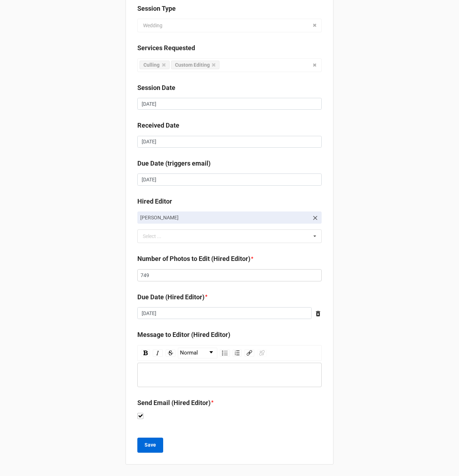  What do you see at coordinates (150, 445) in the screenshot?
I see `button: Save` at bounding box center [150, 445].